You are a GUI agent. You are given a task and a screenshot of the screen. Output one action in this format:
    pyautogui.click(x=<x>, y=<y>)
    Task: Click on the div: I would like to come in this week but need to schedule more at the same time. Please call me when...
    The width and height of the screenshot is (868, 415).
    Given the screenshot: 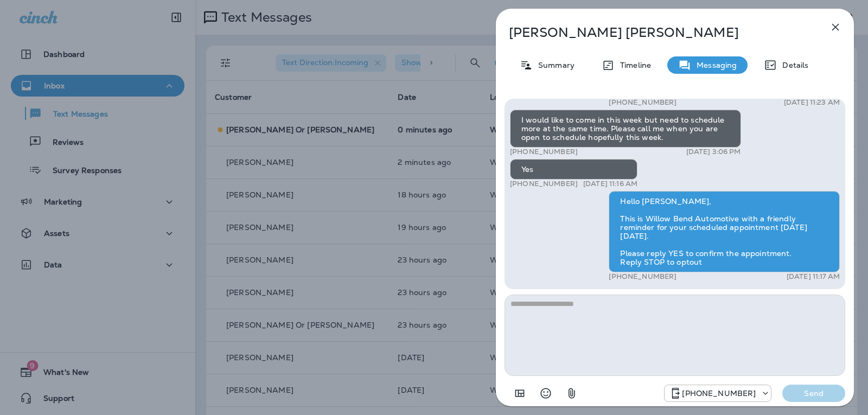 What is the action you would take?
    pyautogui.click(x=626, y=128)
    